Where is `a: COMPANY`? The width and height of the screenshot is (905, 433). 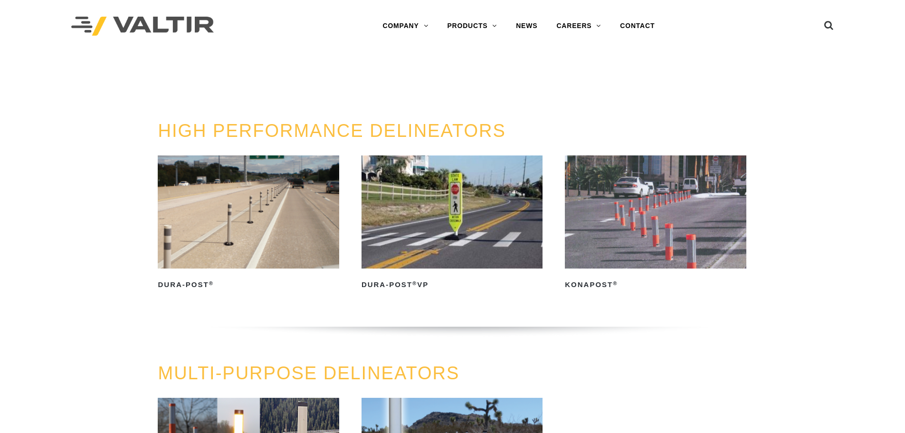
a: COMPANY is located at coordinates (405, 26).